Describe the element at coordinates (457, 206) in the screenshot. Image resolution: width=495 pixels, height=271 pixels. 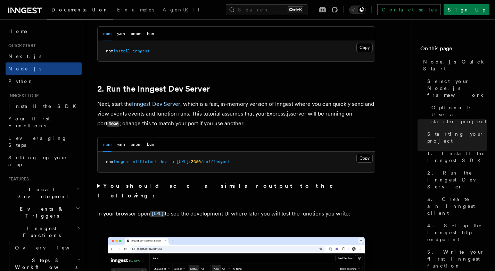
I see `span: 3. Create an Inngest client` at that location.